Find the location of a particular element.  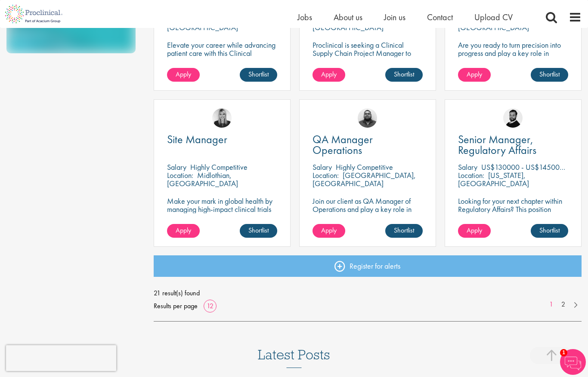

a: 12 is located at coordinates (210, 306).